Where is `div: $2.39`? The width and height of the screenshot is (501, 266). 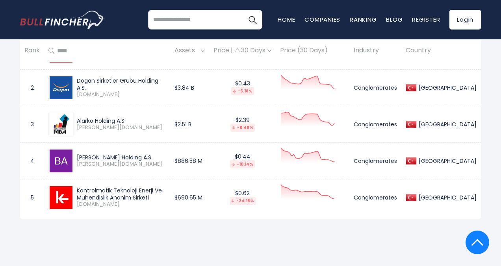
div: $2.39 is located at coordinates (242, 124).